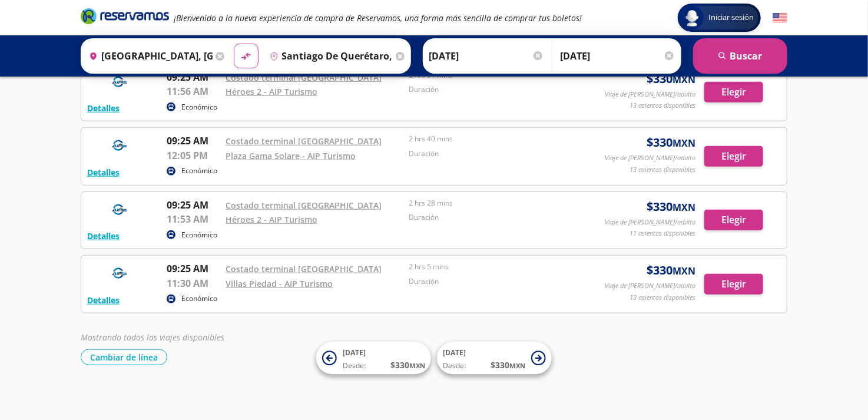 The image size is (868, 420). I want to click on p: 2 hrs 5 mins, so click(498, 267).